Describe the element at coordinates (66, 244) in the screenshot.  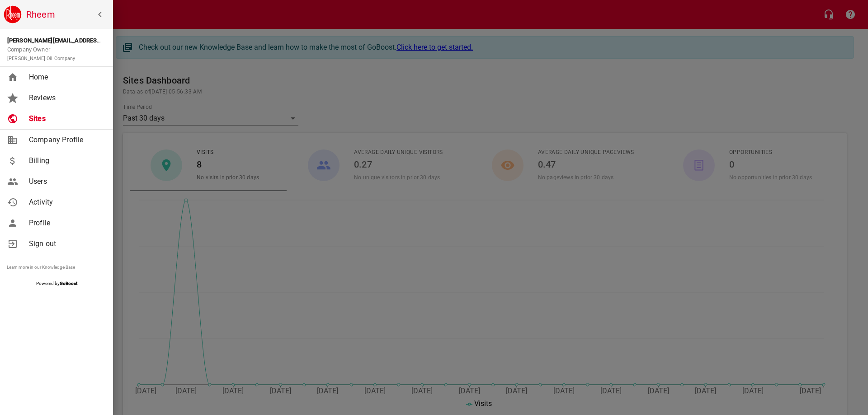
I see `span: Sign out` at that location.